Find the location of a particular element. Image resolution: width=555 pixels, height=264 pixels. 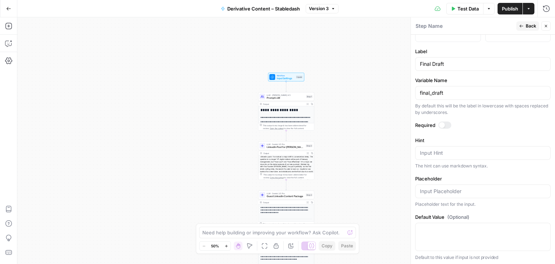

div: The hint can use markdown syntax. is located at coordinates (483, 166).